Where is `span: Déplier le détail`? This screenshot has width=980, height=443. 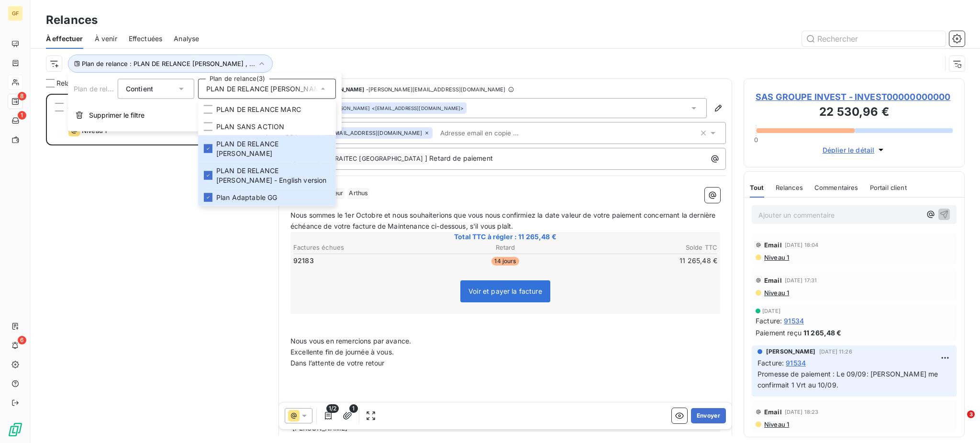
span: Déplier le détail is located at coordinates (849, 150).